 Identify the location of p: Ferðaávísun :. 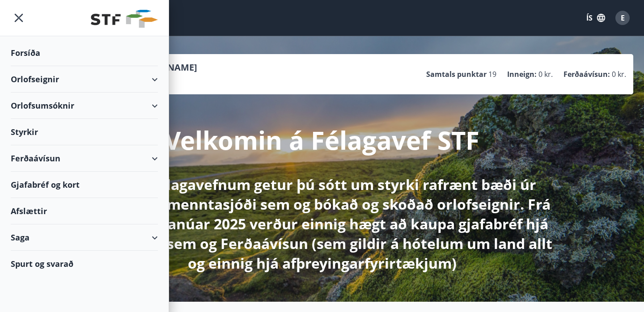
(587, 74).